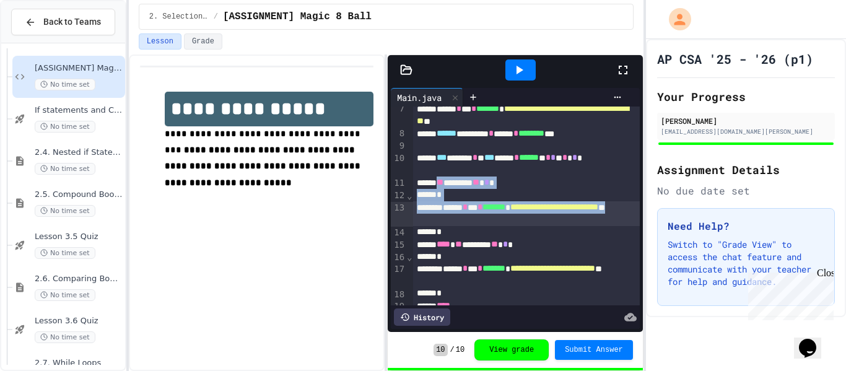  Describe the element at coordinates (512, 350) in the screenshot. I see `button: View grade` at that location.